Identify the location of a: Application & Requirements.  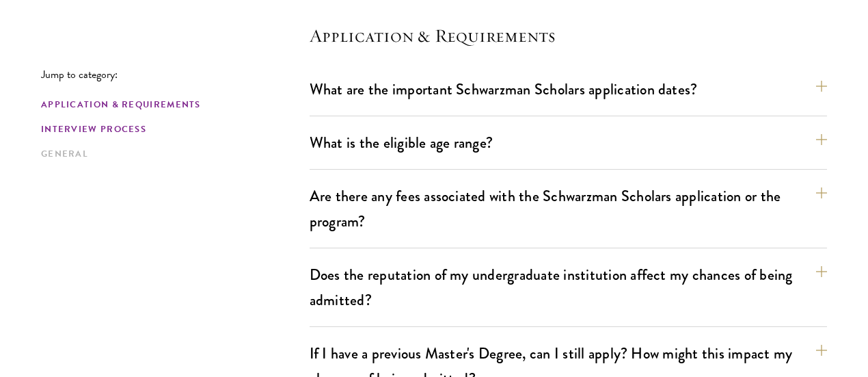
(171, 105).